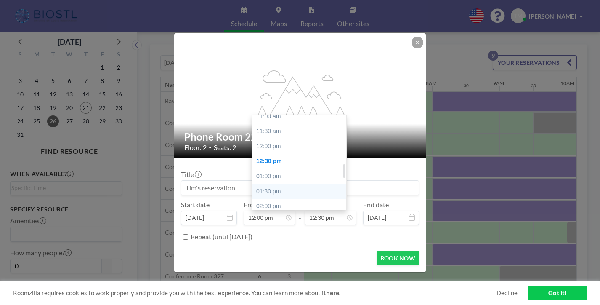 Image resolution: width=600 pixels, height=305 pixels. Describe the element at coordinates (301, 161) in the screenshot. I see `div: 12:30 pm` at that location.